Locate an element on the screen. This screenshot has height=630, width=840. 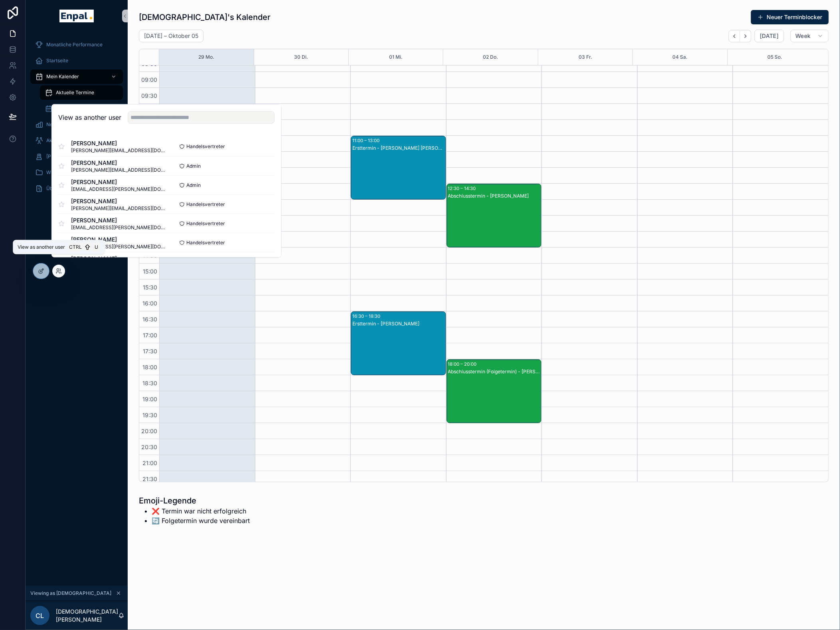
div: 02 Do. is located at coordinates (491, 57).